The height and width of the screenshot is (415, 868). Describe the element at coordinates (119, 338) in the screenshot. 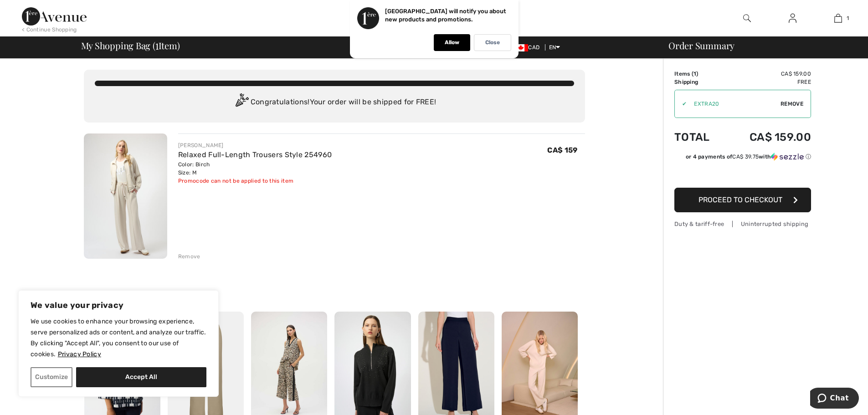

I see `p: We use cookies to enhance your browsing experience, serve personalized ads or content, and analyz...` at that location.